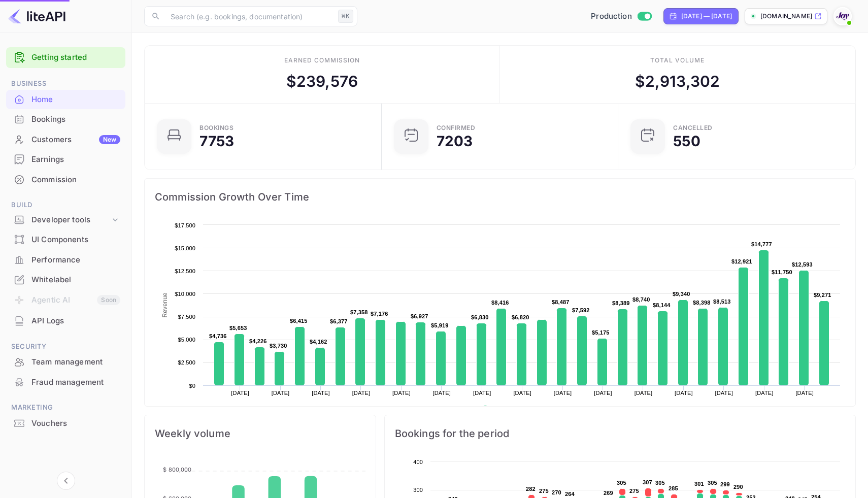 This screenshot has width=868, height=498. What do you see at coordinates (701, 303) in the screenshot?
I see `text: $8,398` at bounding box center [701, 303].